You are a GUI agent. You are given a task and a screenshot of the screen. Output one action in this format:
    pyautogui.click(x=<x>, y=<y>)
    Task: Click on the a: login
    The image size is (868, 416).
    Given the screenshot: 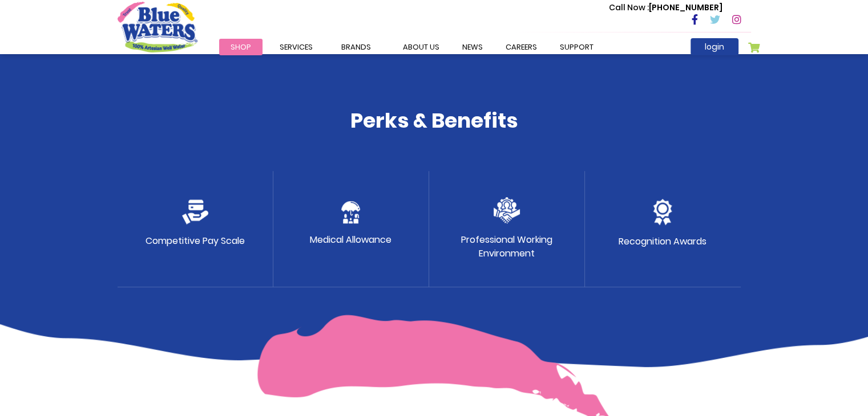 What is the action you would take?
    pyautogui.click(x=714, y=47)
    